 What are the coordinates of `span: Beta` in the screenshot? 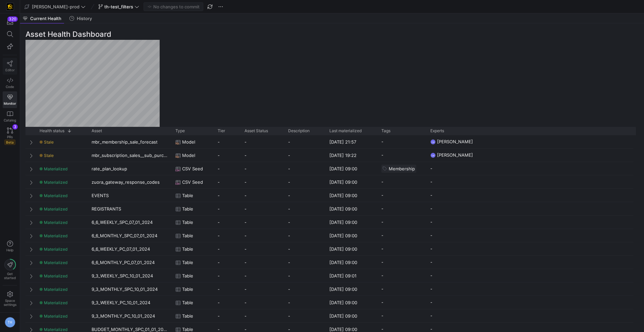 It's located at (10, 142).